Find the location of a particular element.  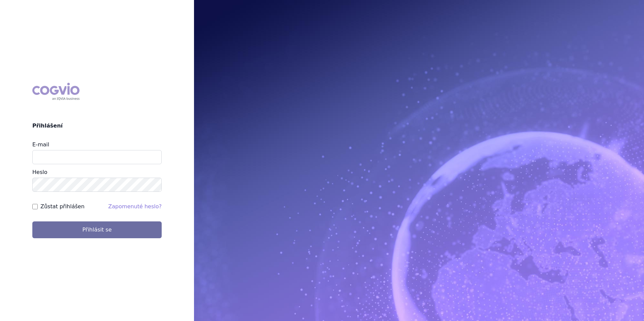

label: Heslo is located at coordinates (40, 172).